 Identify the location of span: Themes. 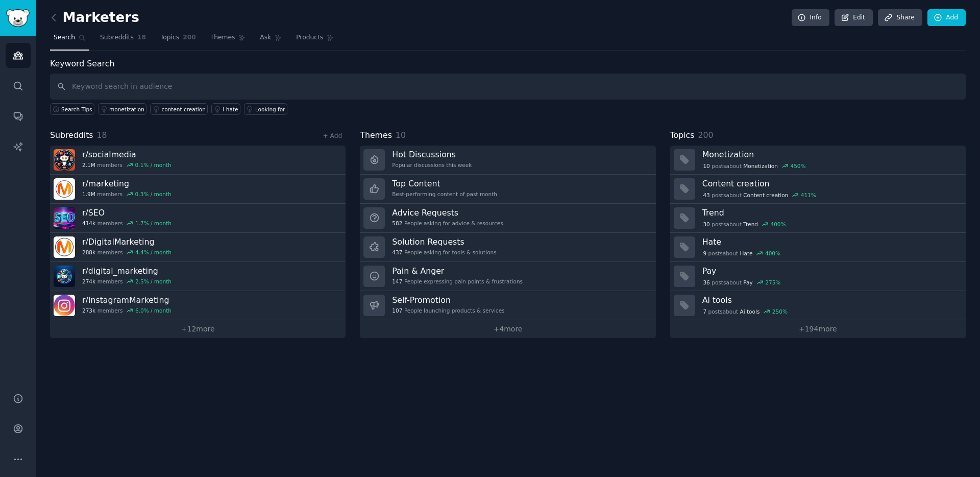
(223, 38).